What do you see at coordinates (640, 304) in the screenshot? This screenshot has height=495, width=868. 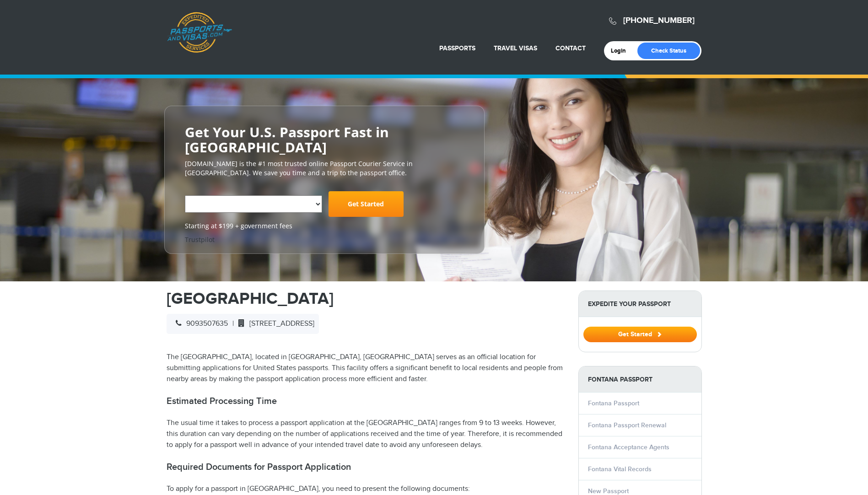 I see `strong: Expedite Your Passport` at bounding box center [640, 304].